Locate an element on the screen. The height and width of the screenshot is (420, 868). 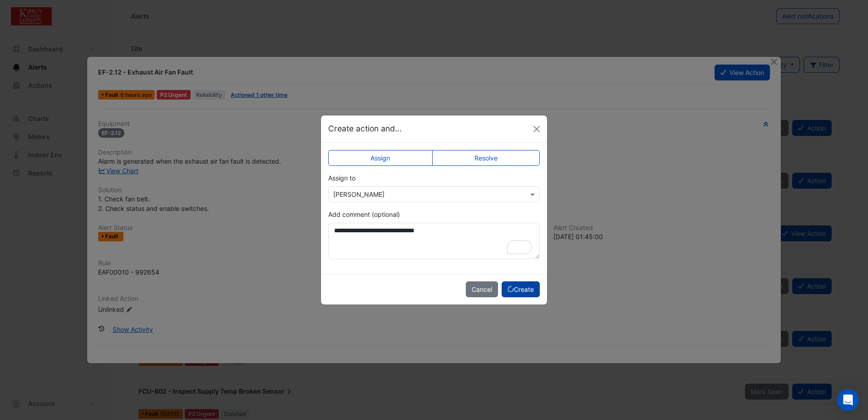
button: Create is located at coordinates (521, 289).